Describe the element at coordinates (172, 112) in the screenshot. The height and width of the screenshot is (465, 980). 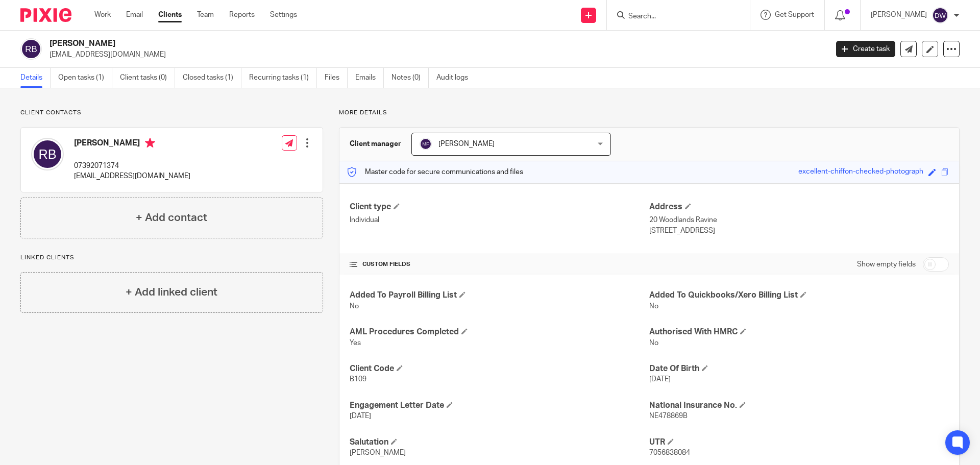
I see `p: Client contacts` at that location.